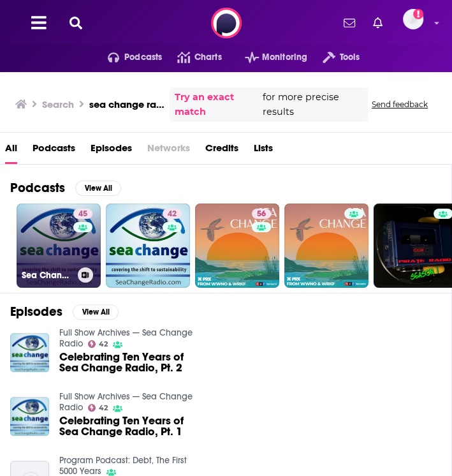  I want to click on a: Lists, so click(264, 151).